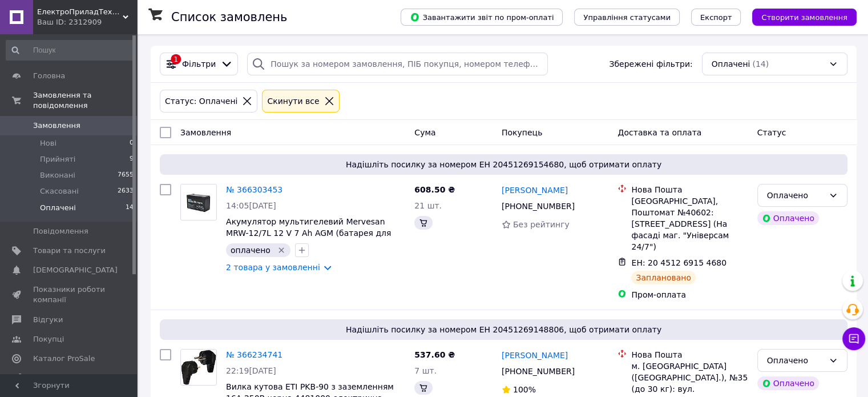  What do you see at coordinates (854, 339) in the screenshot?
I see `button: Чат з покупцем` at bounding box center [854, 339].